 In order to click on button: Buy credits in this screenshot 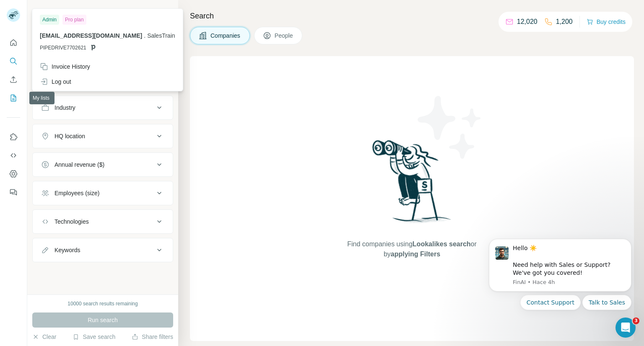, I will do `click(606, 22)`.